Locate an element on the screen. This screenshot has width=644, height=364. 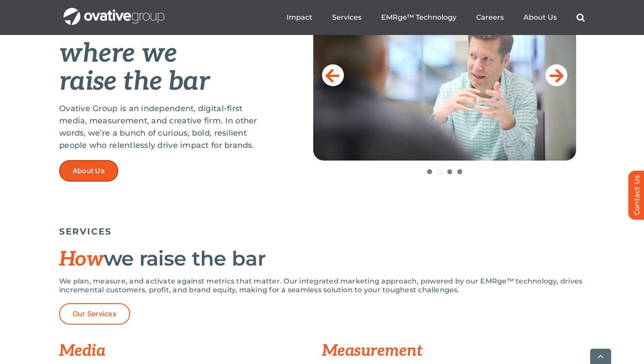
p: Ovative Group is an independent, digital-first media, measurement, and creative firm. In other wo... is located at coordinates (164, 127).